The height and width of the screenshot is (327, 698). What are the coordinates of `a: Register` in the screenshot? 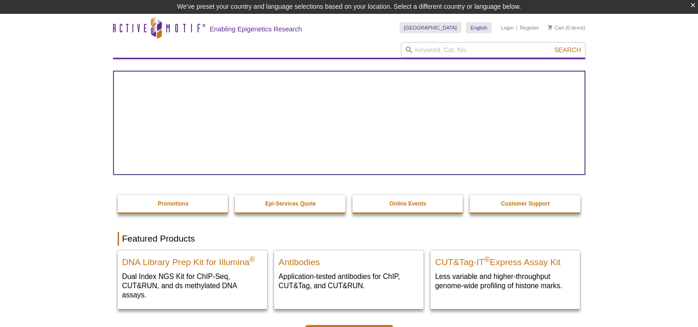 It's located at (529, 28).